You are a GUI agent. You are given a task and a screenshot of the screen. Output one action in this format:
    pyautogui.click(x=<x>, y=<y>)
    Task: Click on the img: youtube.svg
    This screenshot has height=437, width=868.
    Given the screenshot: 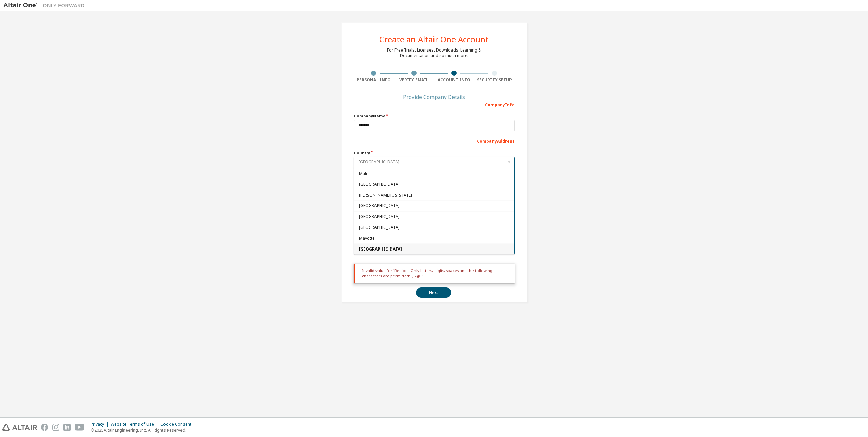 What is the action you would take?
    pyautogui.click(x=79, y=427)
    